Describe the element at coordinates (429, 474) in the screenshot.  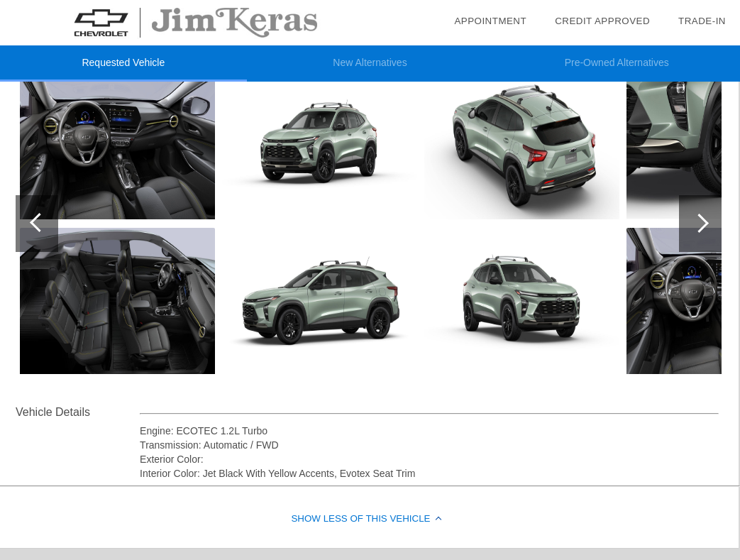
I see `div: Interior Color: Jet Black With Yellow Accents, Evotex Seat Trim` at that location.